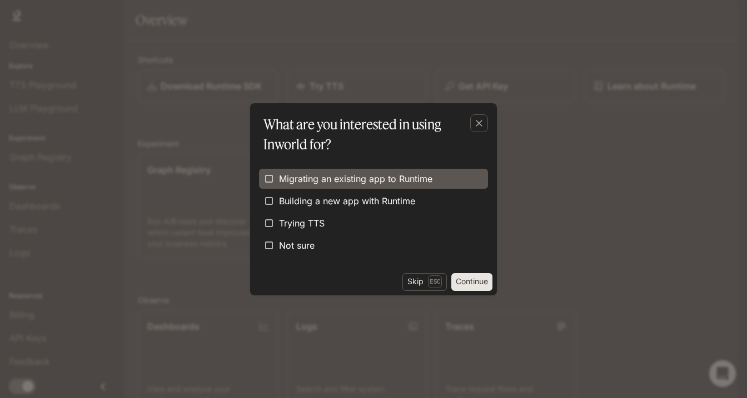  What do you see at coordinates (297, 246) in the screenshot?
I see `span: Not sure` at bounding box center [297, 246].